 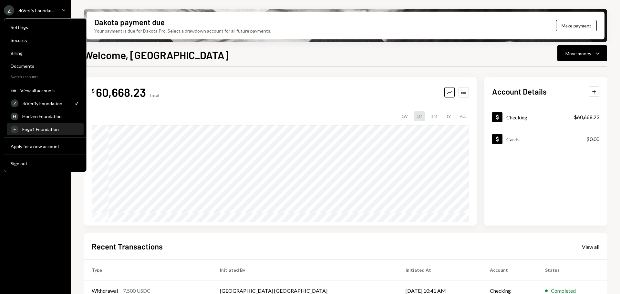 I want to click on th: Type, so click(x=148, y=270).